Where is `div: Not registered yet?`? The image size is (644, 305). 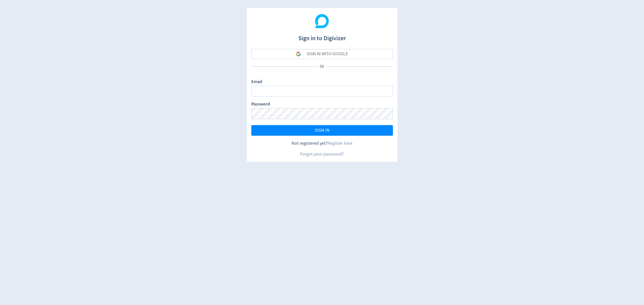 div: Not registered yet? is located at coordinates (322, 143).